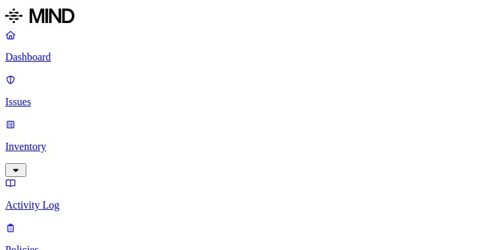 The image size is (484, 250). I want to click on a: Issues, so click(242, 91).